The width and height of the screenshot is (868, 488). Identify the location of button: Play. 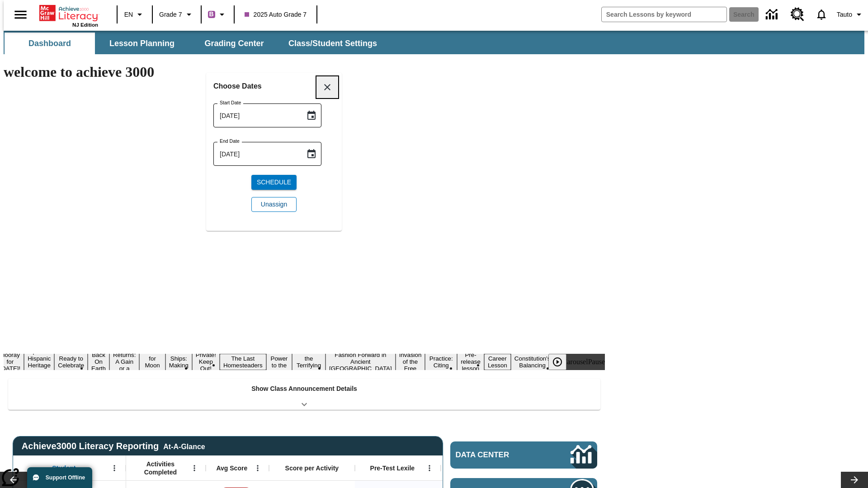
(557, 362).